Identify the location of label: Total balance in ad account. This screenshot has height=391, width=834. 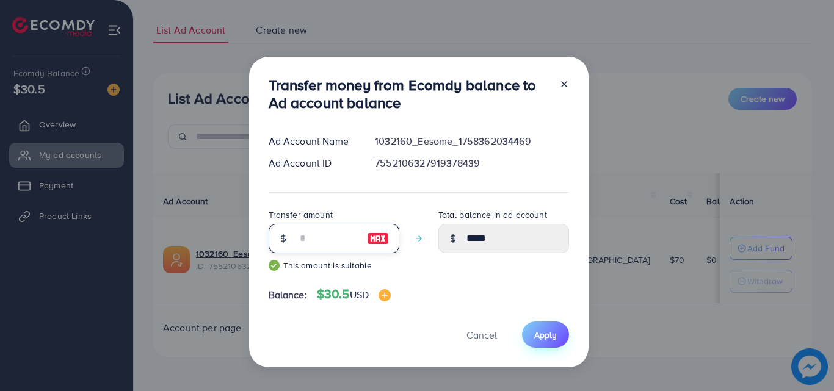
(493, 215).